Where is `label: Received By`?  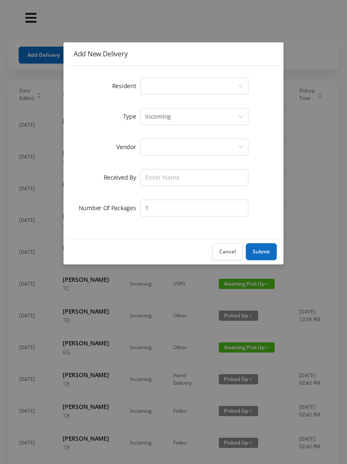
label: Received By is located at coordinates (122, 177).